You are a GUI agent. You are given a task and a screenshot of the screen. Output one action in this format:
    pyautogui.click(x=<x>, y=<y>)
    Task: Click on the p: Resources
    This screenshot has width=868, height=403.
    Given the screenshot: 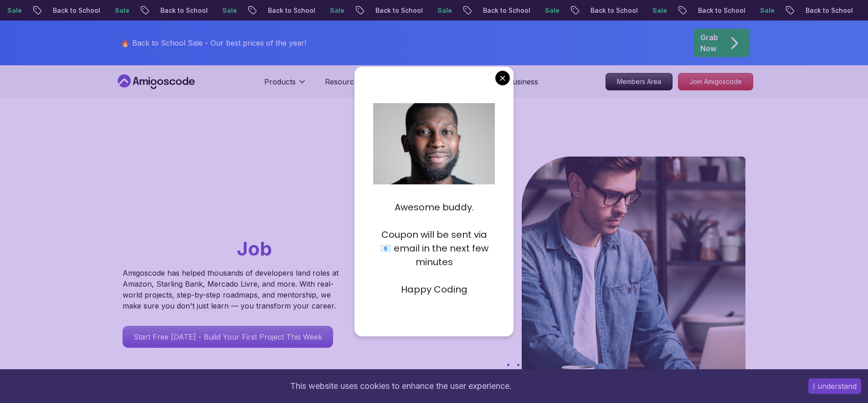 What is the action you would take?
    pyautogui.click(x=343, y=82)
    